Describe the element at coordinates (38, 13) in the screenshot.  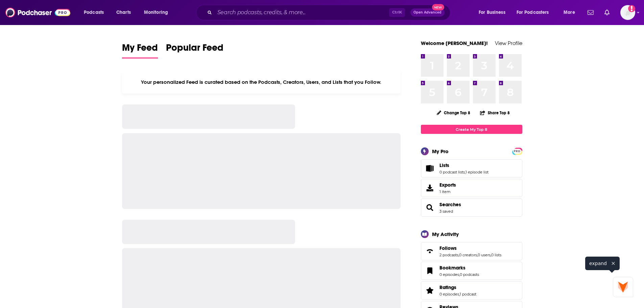
I see `img: Podchaser - Follow, Share and Rate Podcasts` at that location.